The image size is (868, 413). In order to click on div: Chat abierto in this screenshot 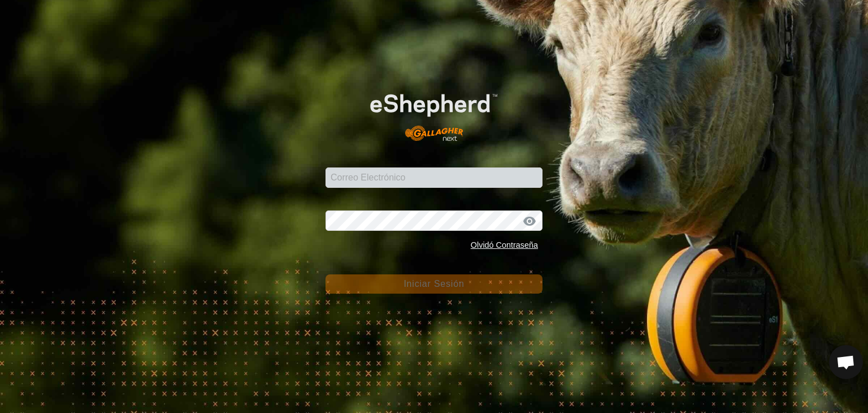, I will do `click(846, 362)`.